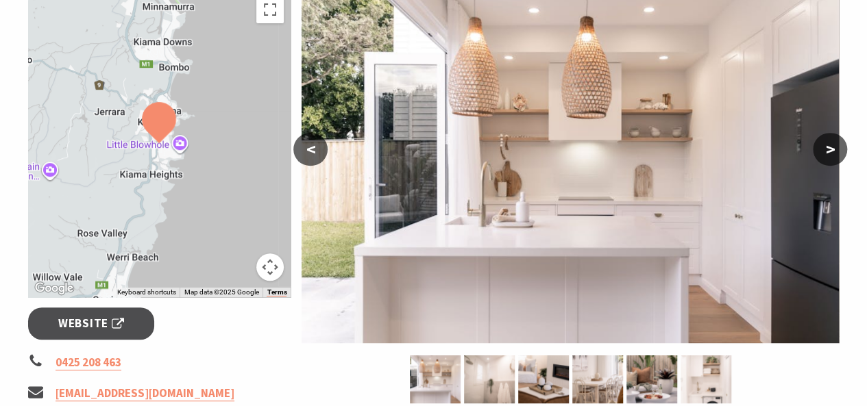 This screenshot has height=406, width=867. What do you see at coordinates (91, 324) in the screenshot?
I see `a: Website` at bounding box center [91, 324].